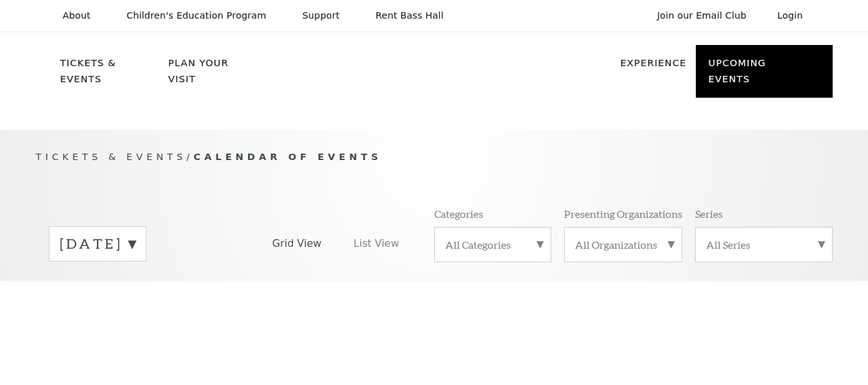 The height and width of the screenshot is (385, 868). I want to click on label: All Organizations, so click(624, 244).